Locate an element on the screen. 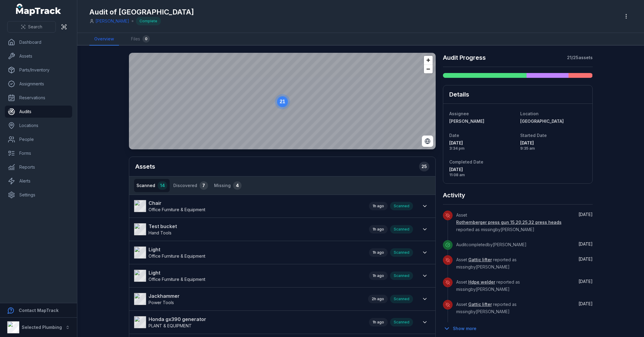  button: Zoom out is located at coordinates (428, 69).